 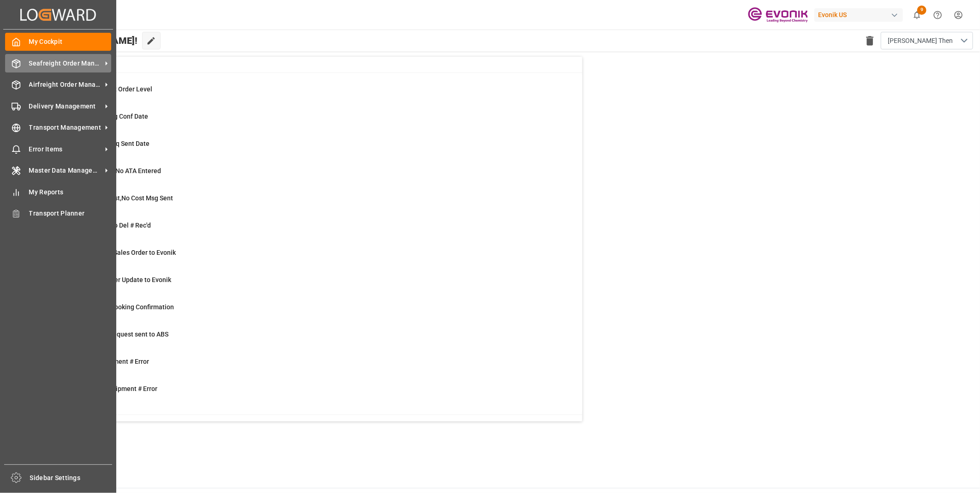 What do you see at coordinates (70, 42) in the screenshot?
I see `span: My Cockpit` at bounding box center [70, 42].